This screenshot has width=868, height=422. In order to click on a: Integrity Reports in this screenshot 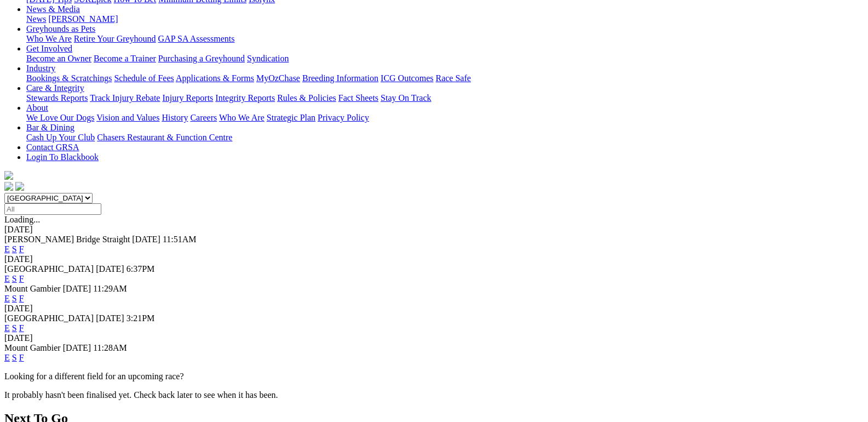, I will do `click(245, 98)`.